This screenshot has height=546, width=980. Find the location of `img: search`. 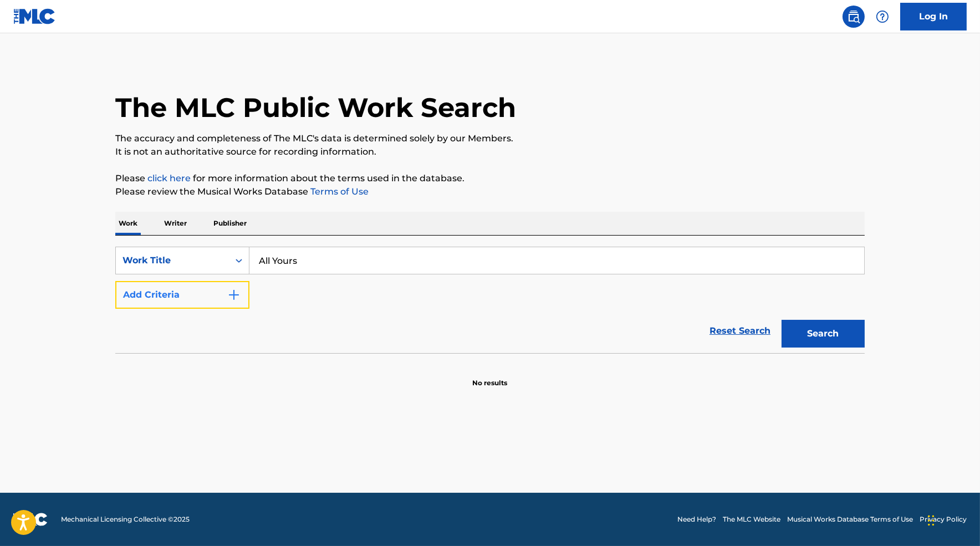

img: search is located at coordinates (853, 17).